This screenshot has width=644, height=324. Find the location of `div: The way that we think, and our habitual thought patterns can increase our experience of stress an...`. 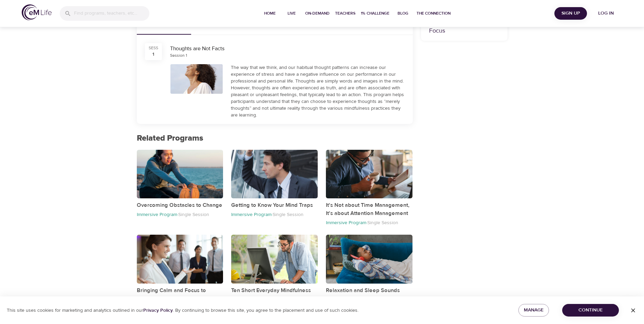

div: The way that we think, and our habitual thought patterns can increase our experience of stress an... is located at coordinates (317, 92).